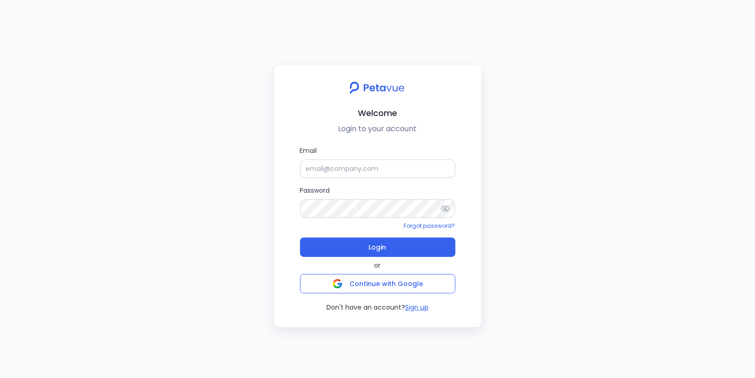 The image size is (755, 378). I want to click on span: or, so click(378, 265).